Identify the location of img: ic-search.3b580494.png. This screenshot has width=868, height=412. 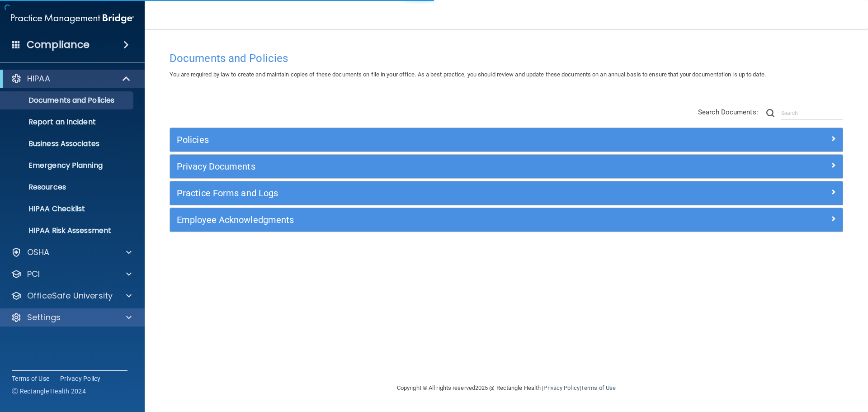
(771, 113).